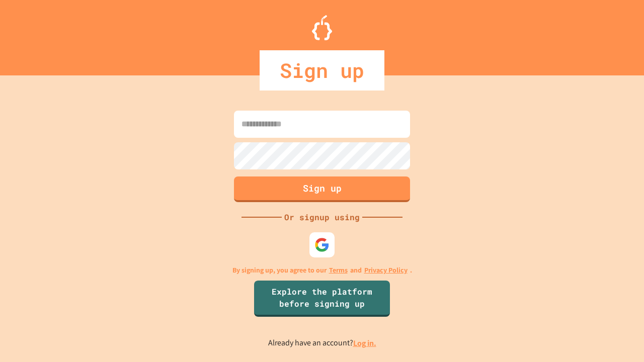 The height and width of the screenshot is (362, 644). Describe the element at coordinates (322, 343) in the screenshot. I see `p: Already have an account?` at that location.